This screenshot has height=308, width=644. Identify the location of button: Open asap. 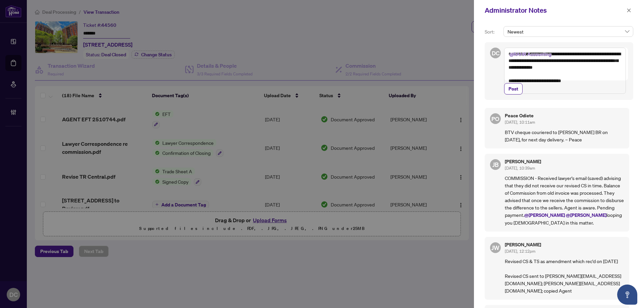
(627, 294).